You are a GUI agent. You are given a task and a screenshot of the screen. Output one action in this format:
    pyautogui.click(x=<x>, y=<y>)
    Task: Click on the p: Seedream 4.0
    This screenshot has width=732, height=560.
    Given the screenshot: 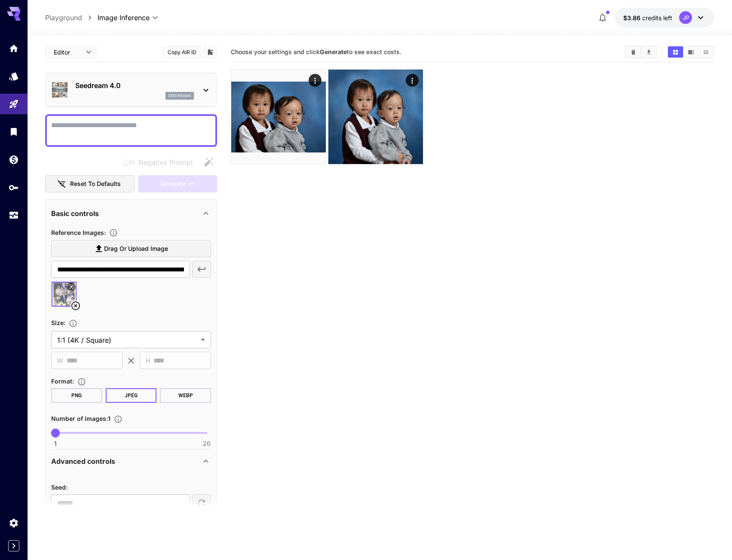 What is the action you would take?
    pyautogui.click(x=135, y=86)
    